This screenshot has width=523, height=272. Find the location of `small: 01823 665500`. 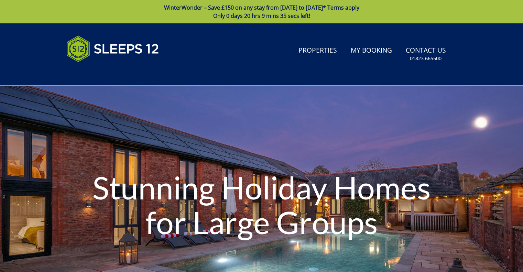

small: 01823 665500 is located at coordinates (426, 58).